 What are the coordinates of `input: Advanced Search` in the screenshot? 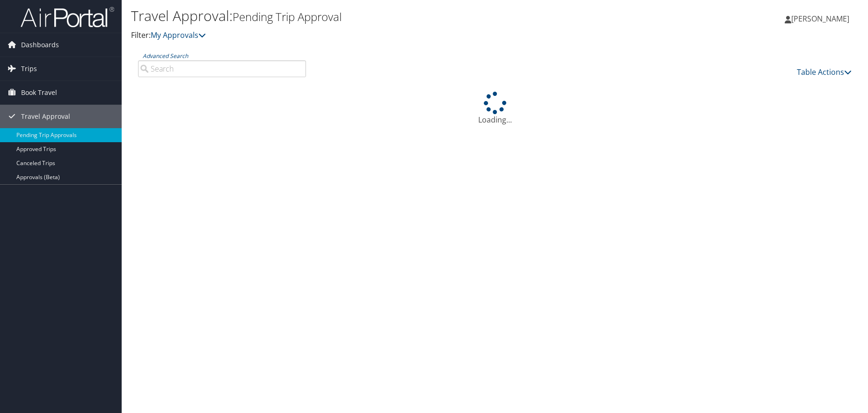 It's located at (222, 69).